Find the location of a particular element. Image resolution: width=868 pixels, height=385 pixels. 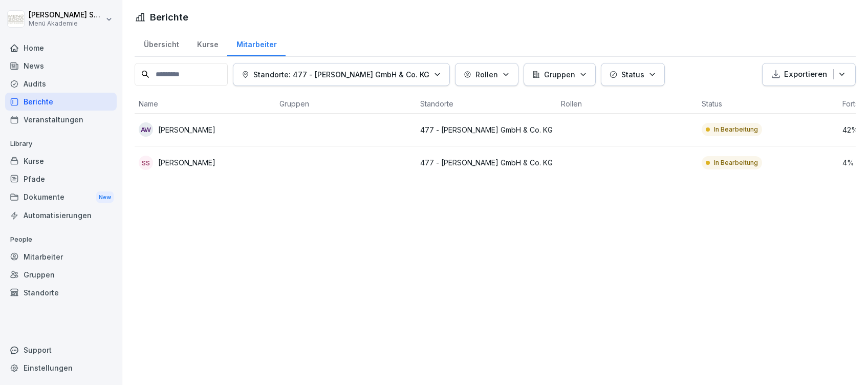

div: Gruppen is located at coordinates (61, 274).